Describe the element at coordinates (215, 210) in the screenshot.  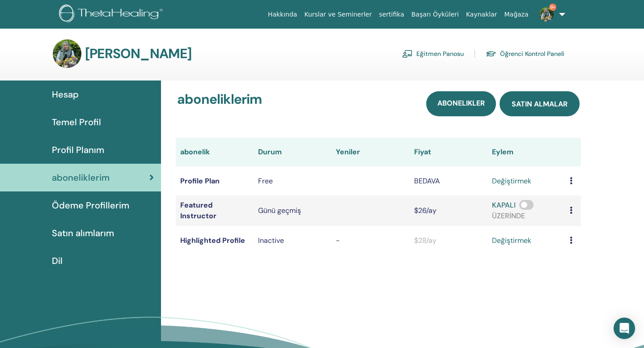
I see `td: Featured Instructor` at that location.